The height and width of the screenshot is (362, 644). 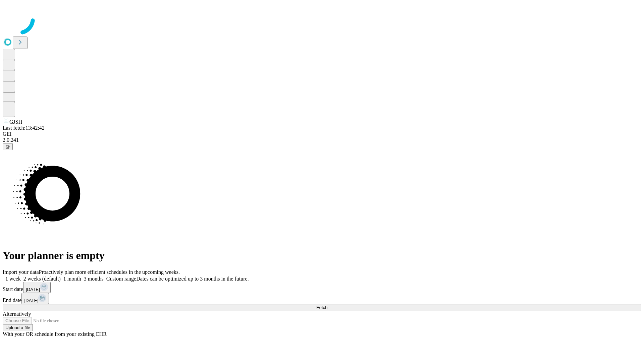 What do you see at coordinates (322, 287) in the screenshot?
I see `div: Start date` at bounding box center [322, 287].